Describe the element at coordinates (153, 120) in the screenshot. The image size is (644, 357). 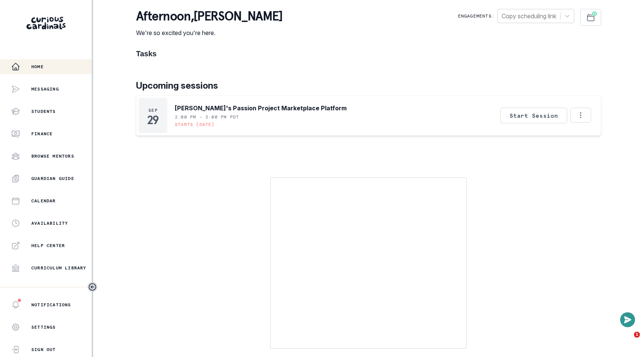
I see `p: 29` at that location.